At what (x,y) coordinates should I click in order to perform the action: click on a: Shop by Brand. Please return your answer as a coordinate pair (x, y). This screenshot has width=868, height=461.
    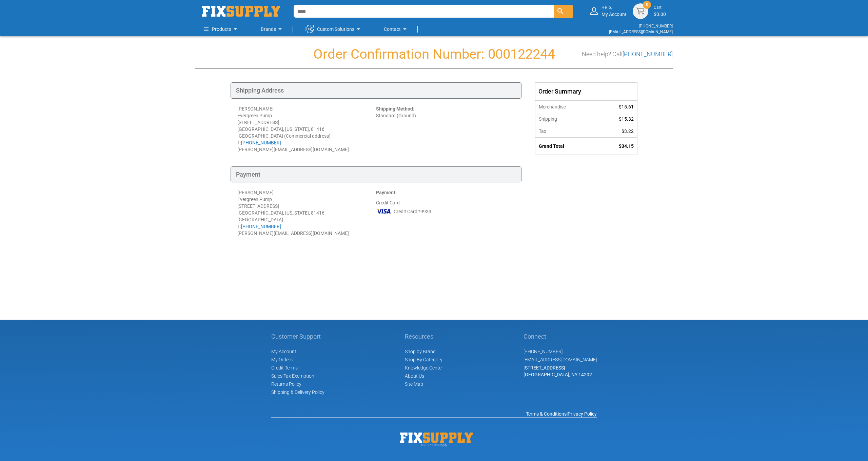
    Looking at the image, I should click on (420, 352).